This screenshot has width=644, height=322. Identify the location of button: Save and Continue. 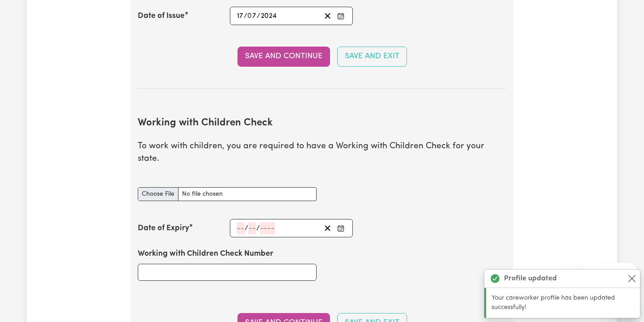
(284, 56).